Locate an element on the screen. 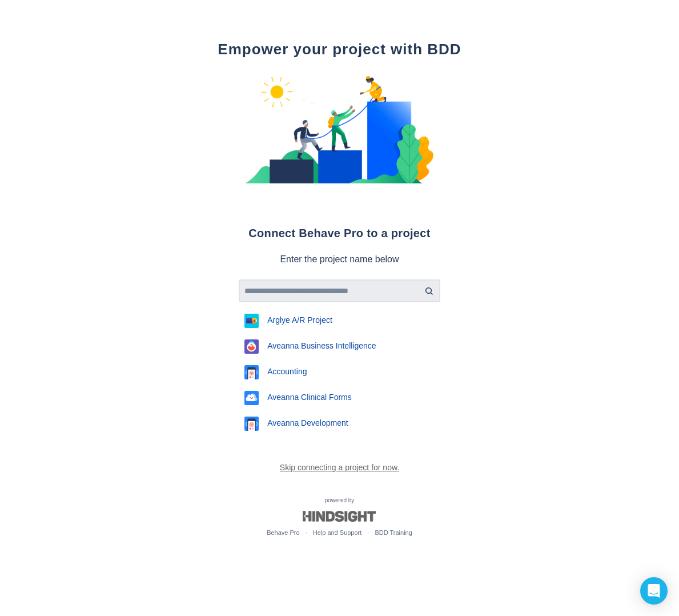 The image size is (679, 616). div: Aveanna Clinical Forms is located at coordinates (340, 398).